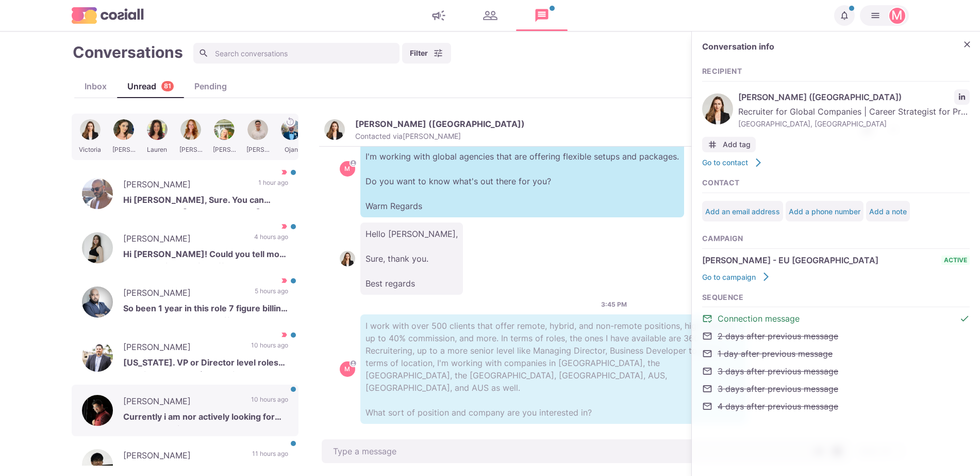 The height and width of the screenshot is (476, 980). What do you see at coordinates (729, 145) in the screenshot?
I see `button: Add tag` at bounding box center [729, 145].